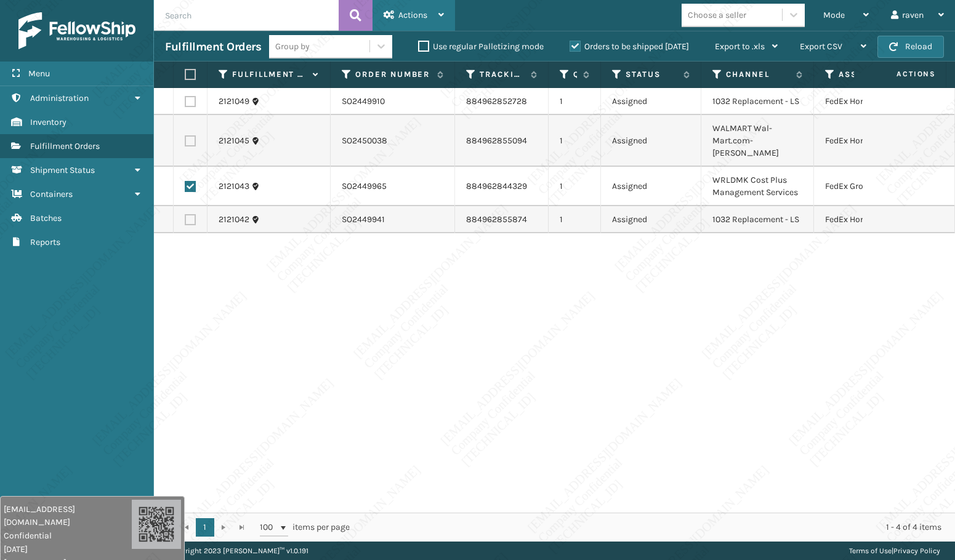 The image size is (955, 560). I want to click on label: Channel, so click(758, 75).